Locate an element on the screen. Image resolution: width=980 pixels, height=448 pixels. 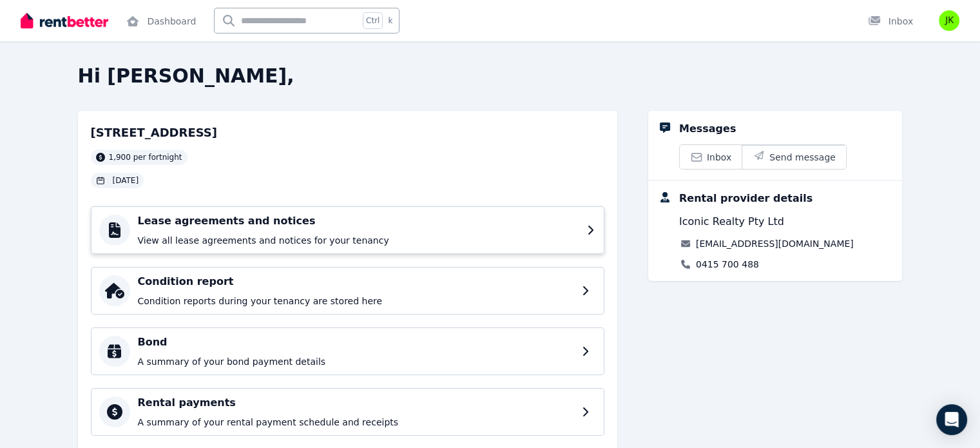
span: Ctrl is located at coordinates (372, 20).